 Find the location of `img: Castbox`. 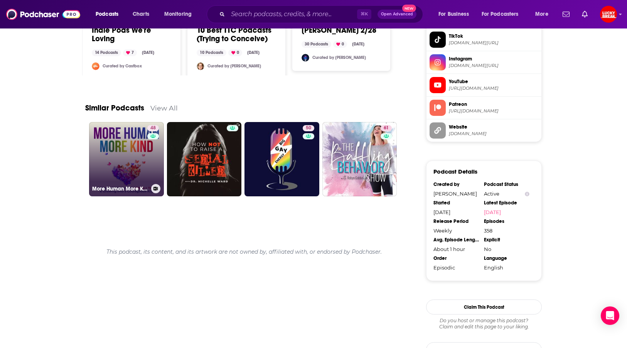

img: Castbox is located at coordinates (96, 66).